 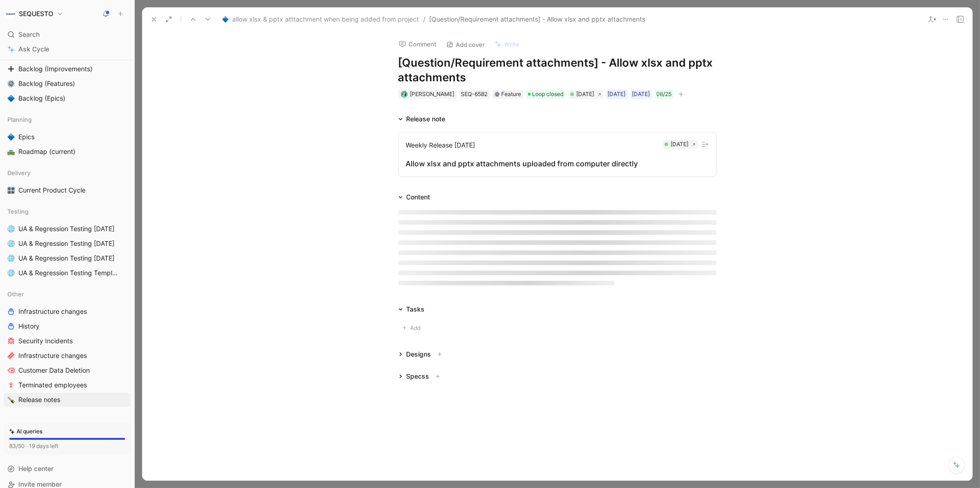 What do you see at coordinates (508, 94) in the screenshot?
I see `div: ⚙️Feature` at bounding box center [508, 94].